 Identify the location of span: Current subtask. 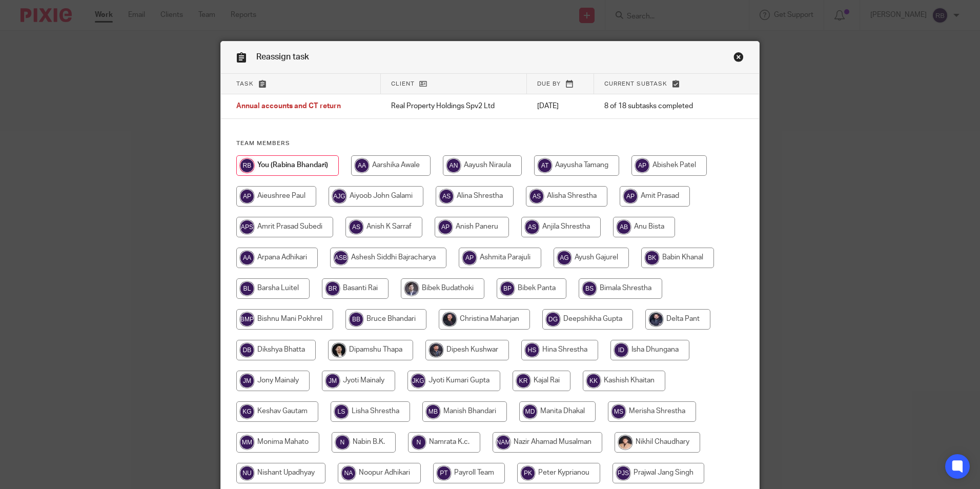
(635, 83).